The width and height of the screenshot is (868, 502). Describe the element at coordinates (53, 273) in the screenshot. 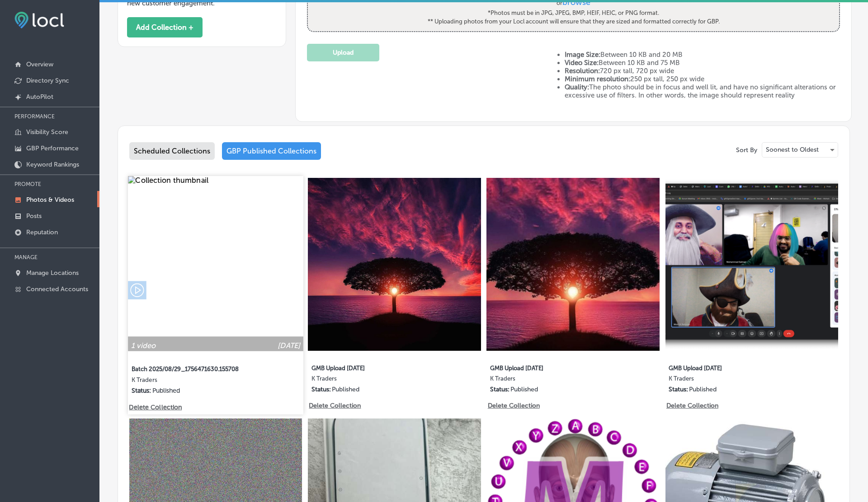

I see `p: Manage Locations` at that location.